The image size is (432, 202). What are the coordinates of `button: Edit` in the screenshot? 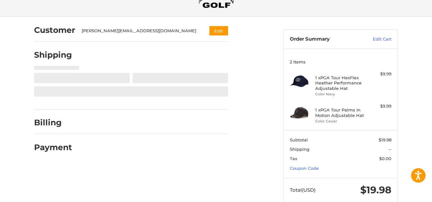 It's located at (219, 31).